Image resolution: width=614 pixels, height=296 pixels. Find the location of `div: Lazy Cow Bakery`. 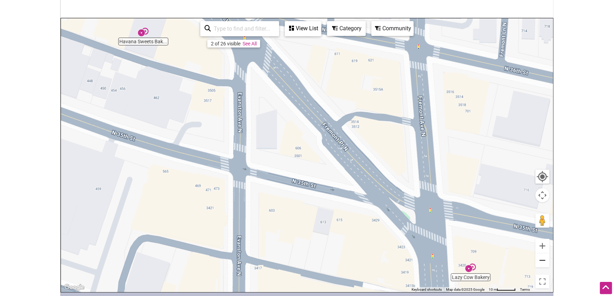

div: Lazy Cow Bakery is located at coordinates (471, 268).